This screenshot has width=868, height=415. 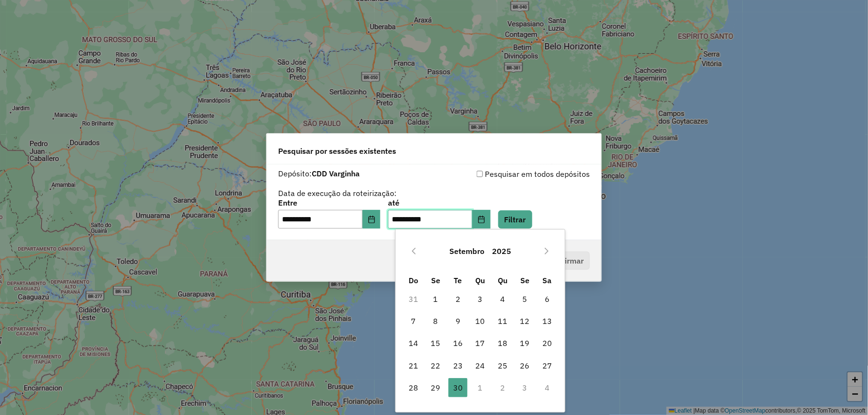 I want to click on span: 6, so click(x=547, y=299).